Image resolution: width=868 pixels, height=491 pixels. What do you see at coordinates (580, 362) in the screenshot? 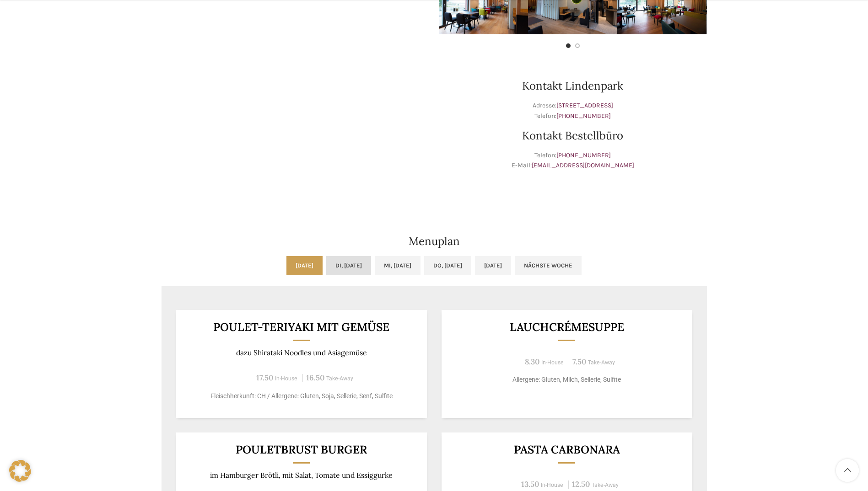
I see `span: 7.50` at bounding box center [580, 362].